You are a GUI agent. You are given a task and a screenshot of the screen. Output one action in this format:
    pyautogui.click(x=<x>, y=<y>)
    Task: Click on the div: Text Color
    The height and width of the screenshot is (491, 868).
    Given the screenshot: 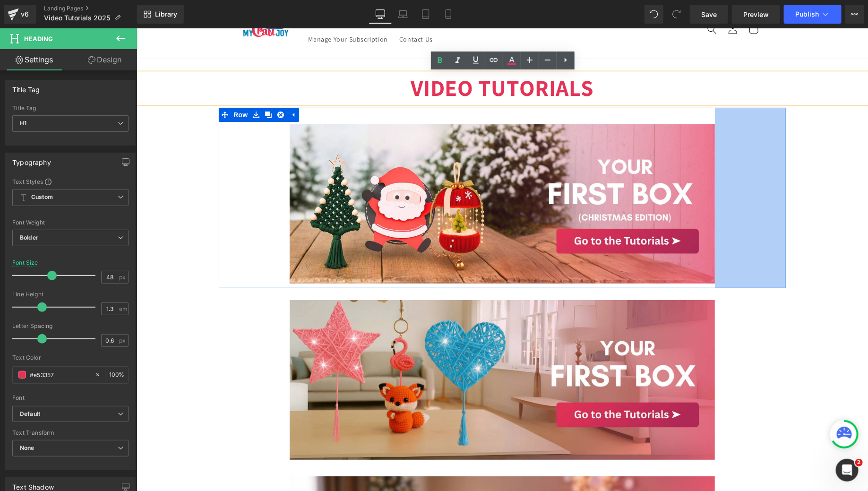 What is the action you would take?
    pyautogui.click(x=71, y=358)
    